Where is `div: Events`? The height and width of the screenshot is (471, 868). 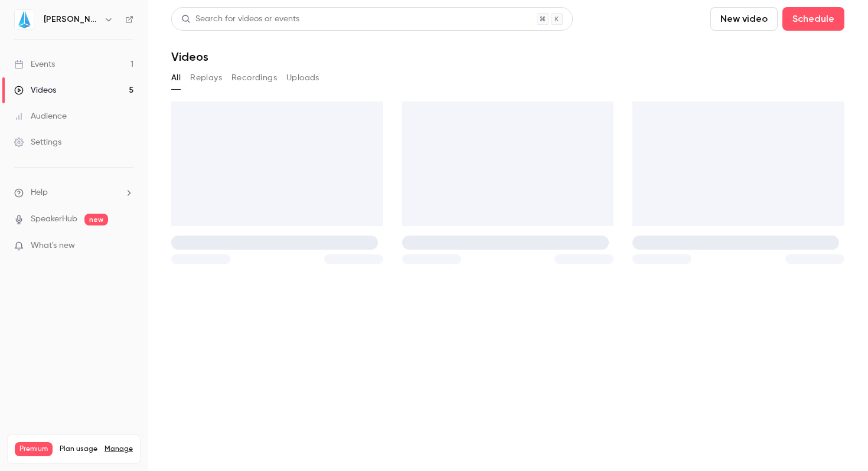 div: Events is located at coordinates (34, 64).